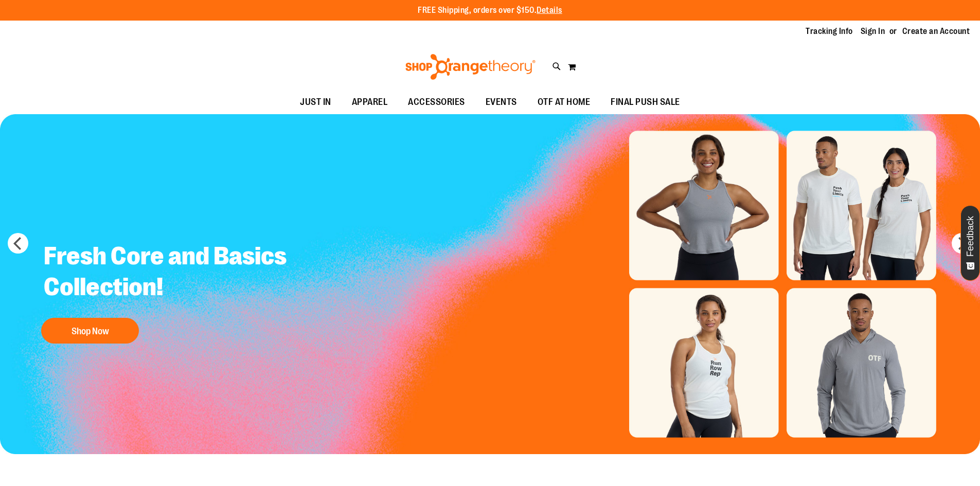 The width and height of the screenshot is (980, 486). Describe the element at coordinates (830, 31) in the screenshot. I see `a: Tracking Info` at that location.